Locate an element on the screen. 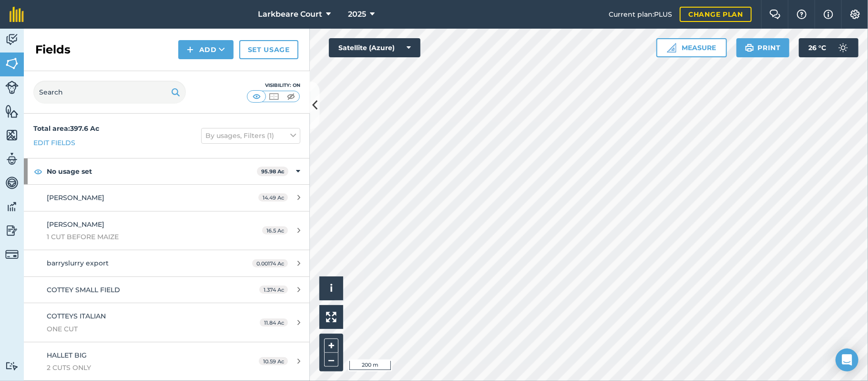  span: 26 ° C is located at coordinates (817, 48).